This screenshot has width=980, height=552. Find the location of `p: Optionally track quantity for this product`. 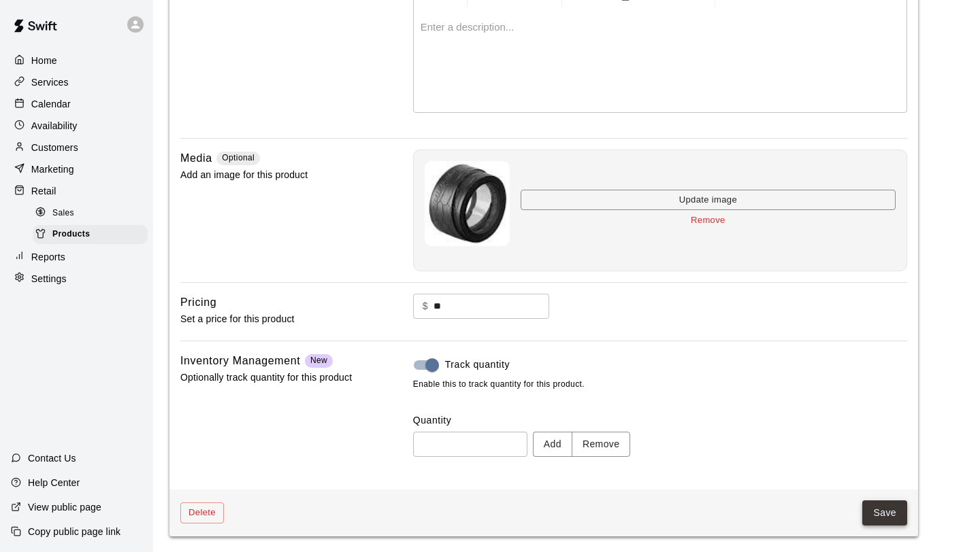

p: Optionally track quantity for this product is located at coordinates (275, 377).